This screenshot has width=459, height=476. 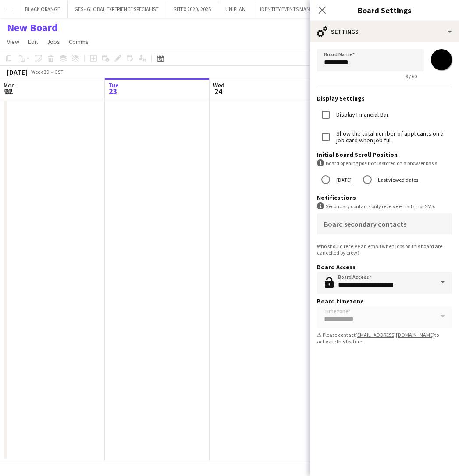 I want to click on a: Comms, so click(x=78, y=41).